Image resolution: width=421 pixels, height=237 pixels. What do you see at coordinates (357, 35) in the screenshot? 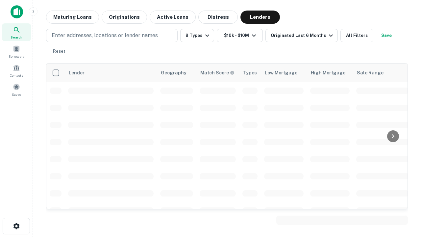
I see `button: All Filters` at bounding box center [357, 35].